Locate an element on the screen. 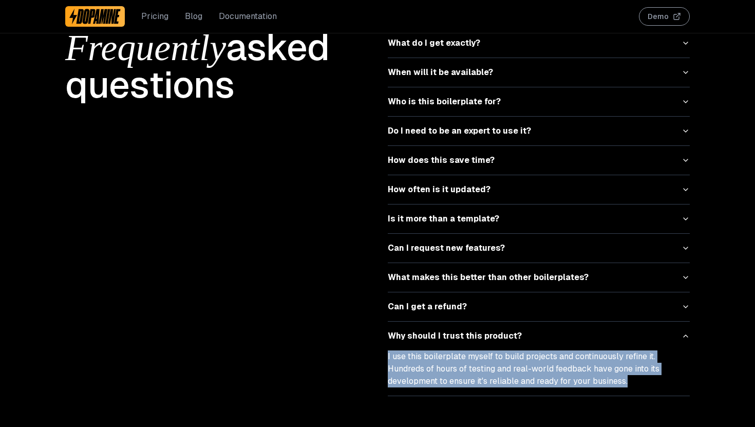  button: What do I get exactly? is located at coordinates (539, 43).